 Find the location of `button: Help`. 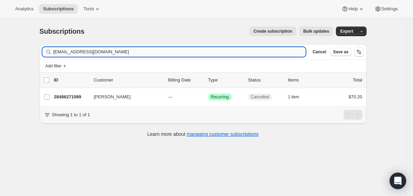

button: Help is located at coordinates (353, 9).